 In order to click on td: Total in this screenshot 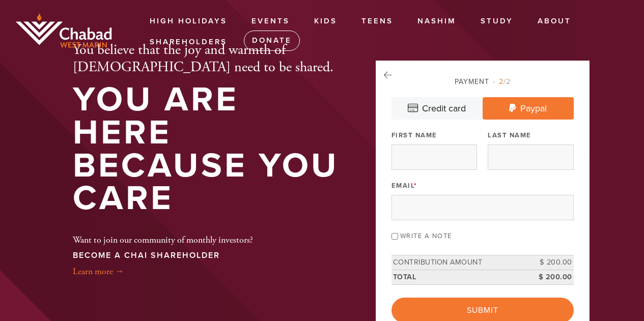, I will do `click(460, 277)`.